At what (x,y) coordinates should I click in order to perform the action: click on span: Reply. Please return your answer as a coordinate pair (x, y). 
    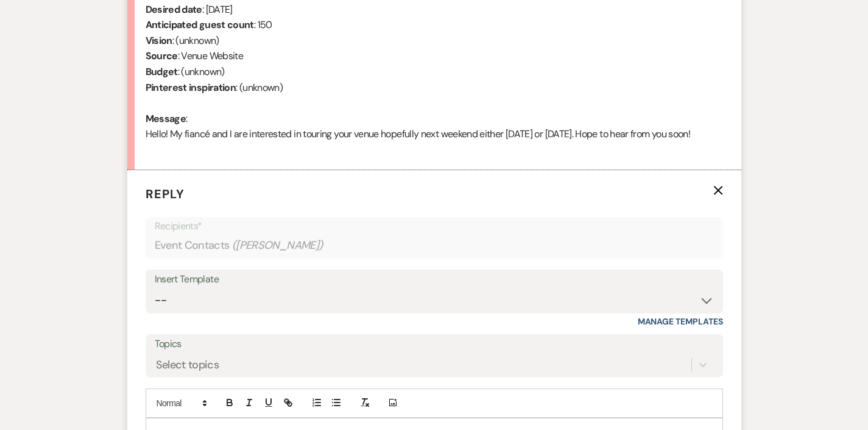
    Looking at the image, I should click on (165, 194).